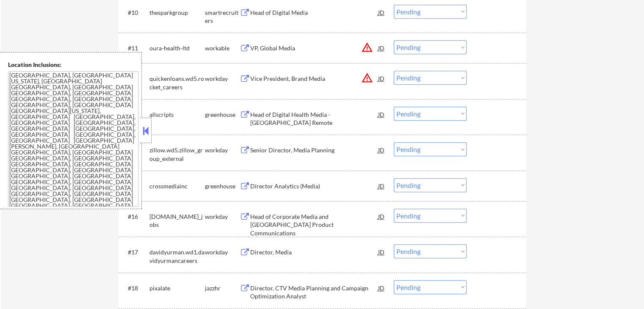 The width and height of the screenshot is (644, 309). Describe the element at coordinates (314, 252) in the screenshot. I see `div: Director, Media` at that location.